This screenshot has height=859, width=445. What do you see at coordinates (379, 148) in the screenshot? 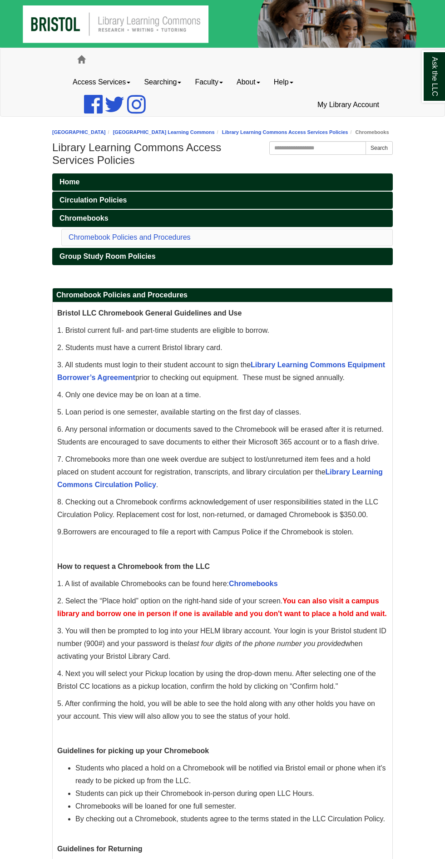
I see `button: Search` at bounding box center [379, 148].